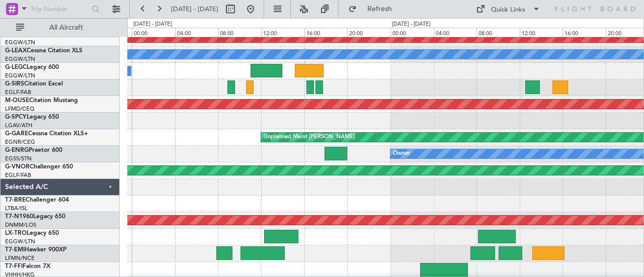  Describe the element at coordinates (19, 109) in the screenshot. I see `a: LFMD/CEQ` at that location.